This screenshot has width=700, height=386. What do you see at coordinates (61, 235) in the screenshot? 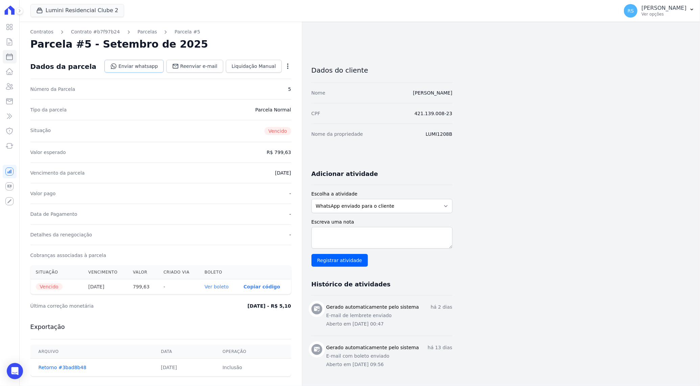
I see `dt: Detalhes da renegociação` at bounding box center [61, 235].